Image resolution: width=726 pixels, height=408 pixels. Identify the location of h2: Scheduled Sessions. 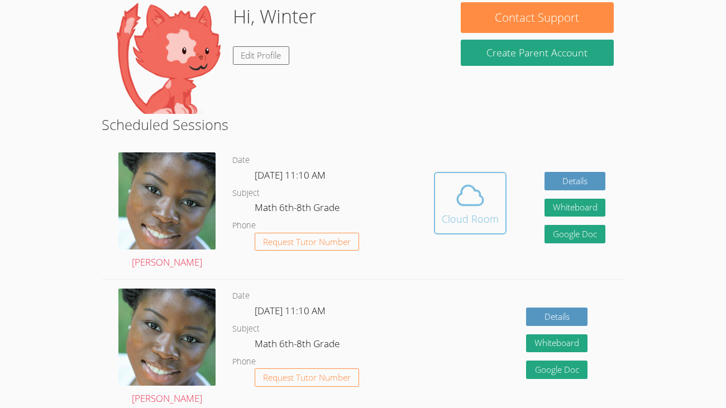
(363, 125).